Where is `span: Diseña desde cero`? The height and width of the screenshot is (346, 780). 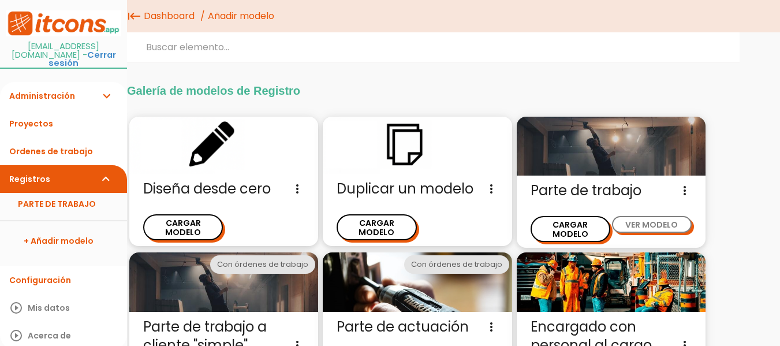 span: Diseña desde cero is located at coordinates (223, 189).